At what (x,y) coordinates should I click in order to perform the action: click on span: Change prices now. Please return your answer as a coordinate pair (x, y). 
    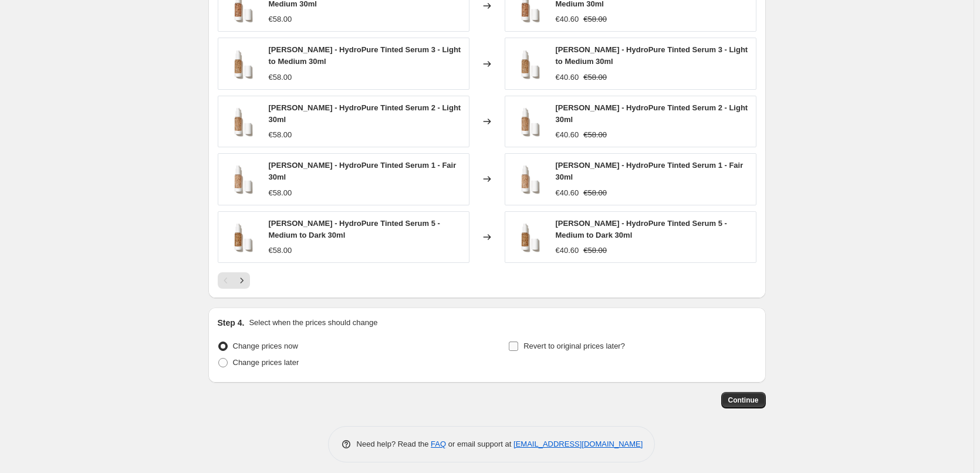
    Looking at the image, I should click on (265, 346).